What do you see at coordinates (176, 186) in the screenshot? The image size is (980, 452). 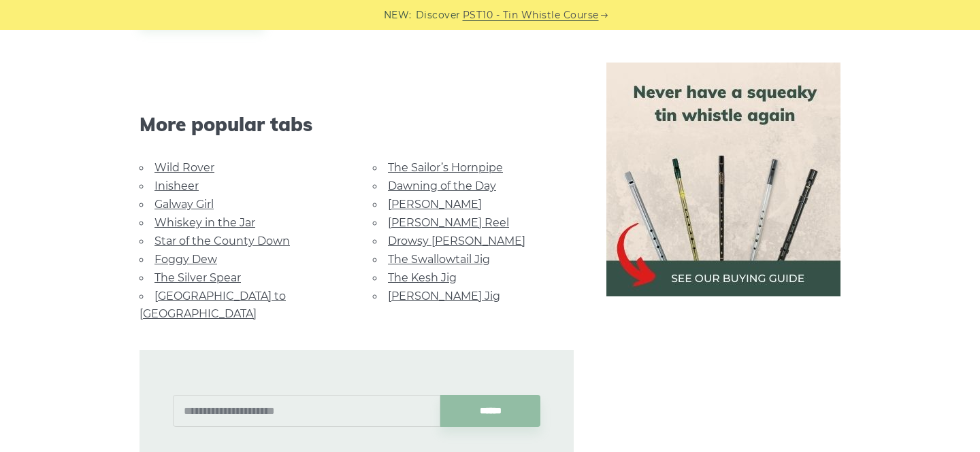 I see `a: Inisheer` at bounding box center [176, 186].